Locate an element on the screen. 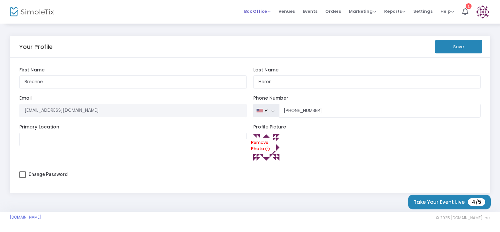 This screenshot has width=500, height=232. span: Help is located at coordinates (447, 11).